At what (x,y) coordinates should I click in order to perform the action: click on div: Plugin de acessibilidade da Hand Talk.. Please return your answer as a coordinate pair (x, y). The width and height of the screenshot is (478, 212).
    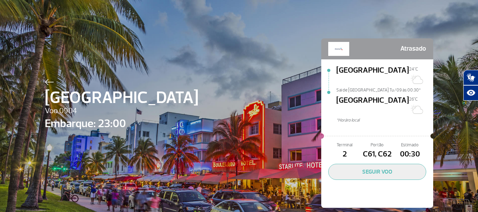
    Looking at the image, I should click on (470, 85).